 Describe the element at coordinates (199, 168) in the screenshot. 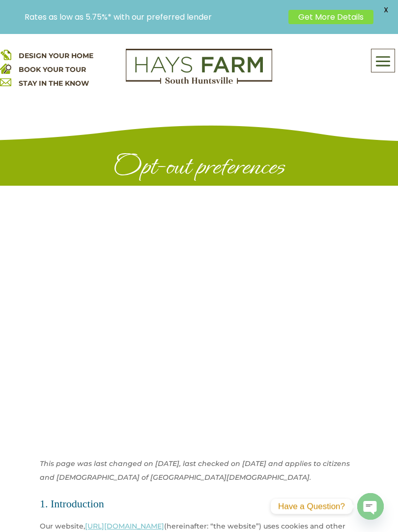

I see `h1: Opt-out preferences` at that location.